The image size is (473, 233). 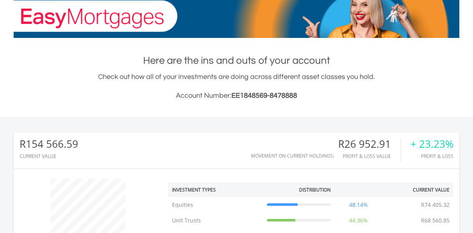 What do you see at coordinates (237, 61) in the screenshot?
I see `h1: Here are the ins and outs of your account` at bounding box center [237, 61].